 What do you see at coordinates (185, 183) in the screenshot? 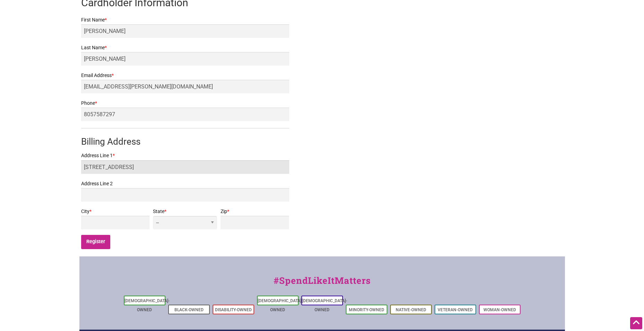
I see `label: Address Line 2` at bounding box center [185, 183].